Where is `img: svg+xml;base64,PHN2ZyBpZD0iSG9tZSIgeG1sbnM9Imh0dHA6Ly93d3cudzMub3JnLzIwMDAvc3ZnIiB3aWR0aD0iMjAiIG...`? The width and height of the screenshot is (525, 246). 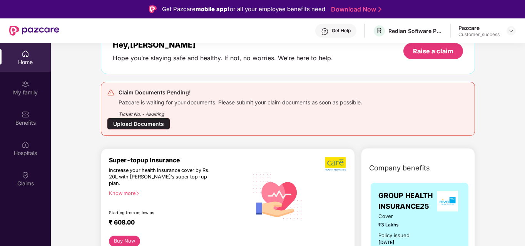 img: svg+xml;base64,PHN2ZyBpZD0iSG9tZSIgeG1sbnM9Imh0dHA6Ly93d3cudzMub3JnLzIwMDAvc3ZnIiB3aWR0aD0iMjAiIG... is located at coordinates (25, 54).